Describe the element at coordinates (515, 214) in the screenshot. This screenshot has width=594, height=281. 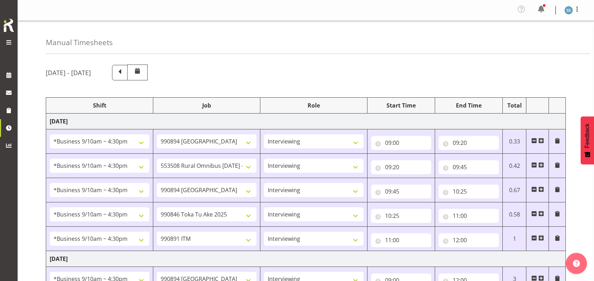
I see `td: 0.58` at that location.